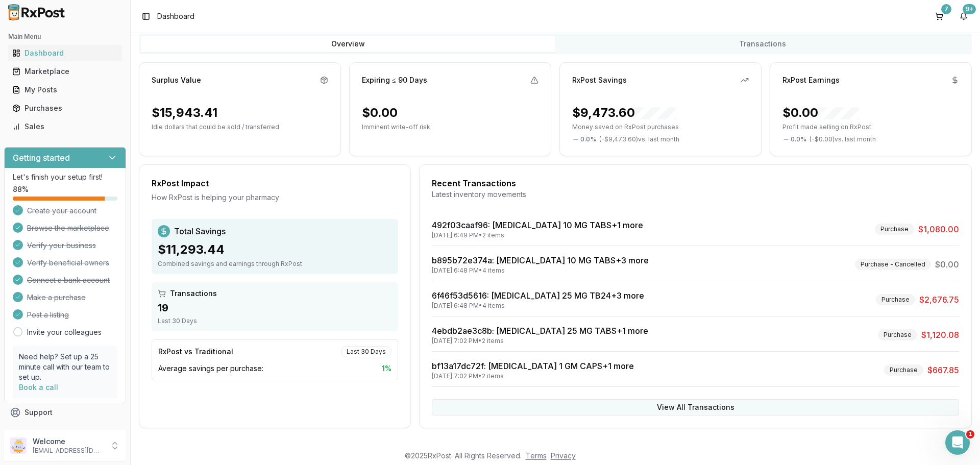  What do you see at coordinates (386, 368) in the screenshot?
I see `span: 1 %` at bounding box center [386, 368].